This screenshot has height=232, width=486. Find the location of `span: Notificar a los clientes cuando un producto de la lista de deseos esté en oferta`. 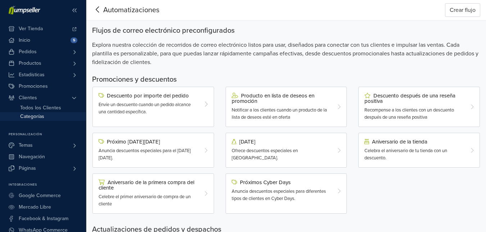

span: Notificar a los clientes cuando un producto de la lista de deseos esté en oferta is located at coordinates (279, 114).